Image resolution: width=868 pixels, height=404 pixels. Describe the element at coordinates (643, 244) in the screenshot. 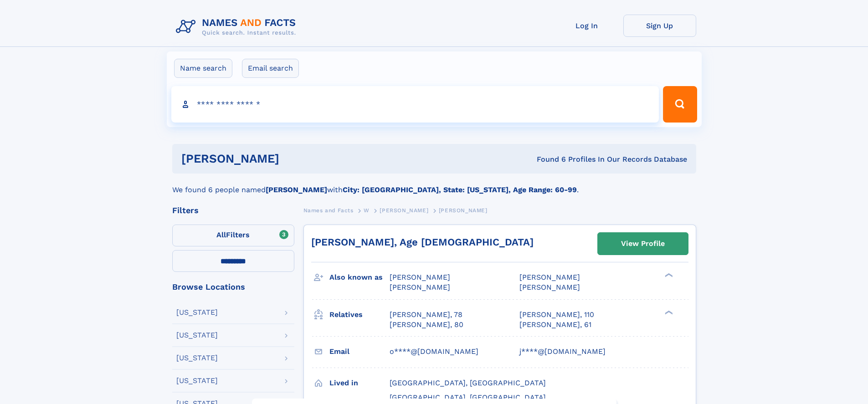

I see `a: View Profile` at that location.